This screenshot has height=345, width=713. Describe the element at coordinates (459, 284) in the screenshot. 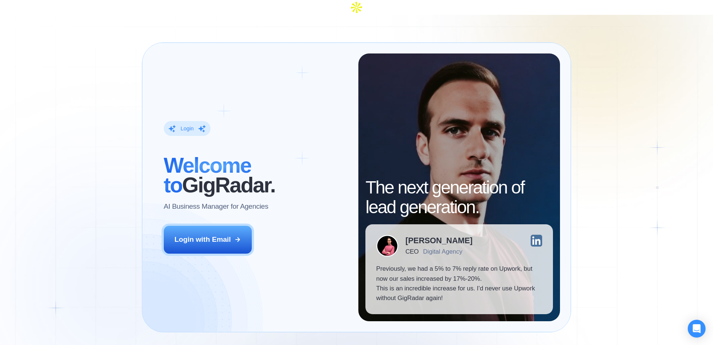

I see `p: Previously, we had a 5% to 7% reply rate on Upwork, but now our sales increased by 17%-20%. This ...` at that location.